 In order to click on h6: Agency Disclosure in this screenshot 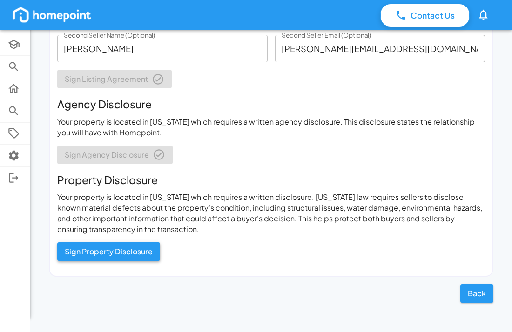, I will do `click(271, 104)`.